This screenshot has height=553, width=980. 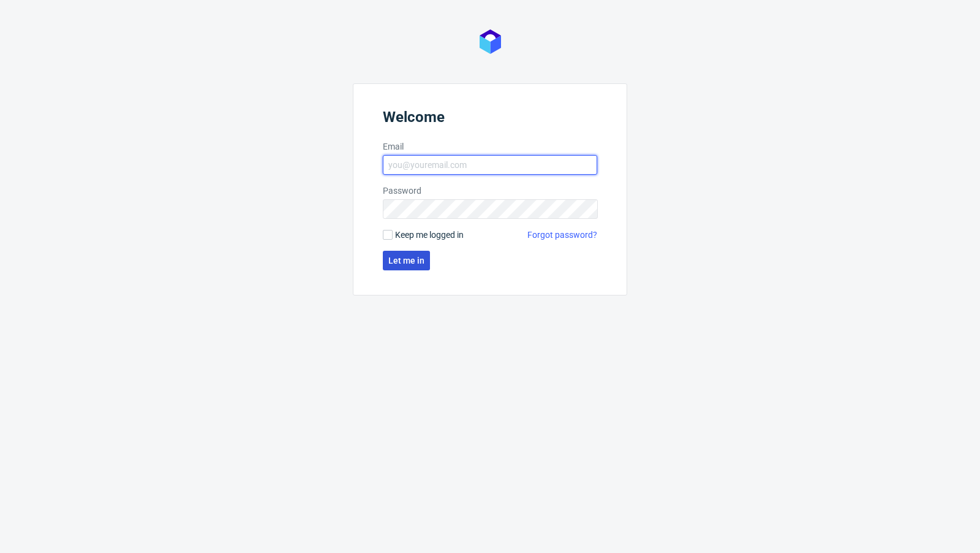 I want to click on button: Let me in, so click(x=406, y=261).